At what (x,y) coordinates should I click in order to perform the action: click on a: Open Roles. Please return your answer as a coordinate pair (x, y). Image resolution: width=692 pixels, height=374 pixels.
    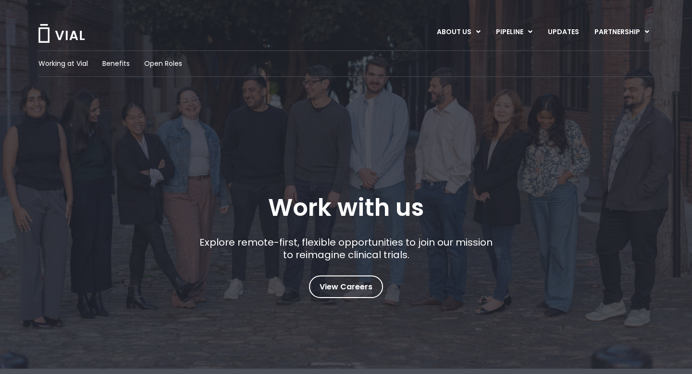
    Looking at the image, I should click on (163, 63).